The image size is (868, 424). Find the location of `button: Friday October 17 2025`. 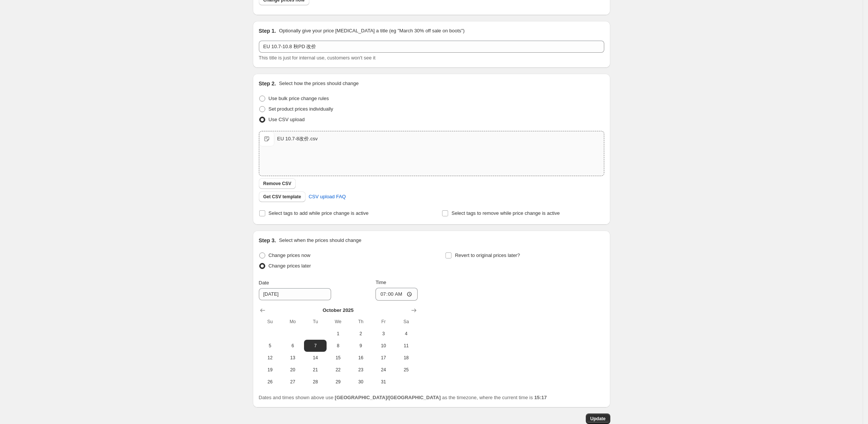

button: Friday October 17 2025 is located at coordinates (384, 358).